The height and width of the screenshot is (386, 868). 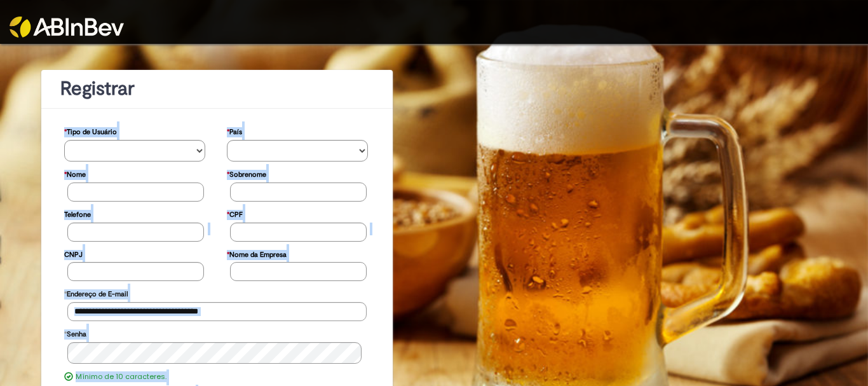 What do you see at coordinates (235, 213) in the screenshot?
I see `label: CPF` at bounding box center [235, 213].